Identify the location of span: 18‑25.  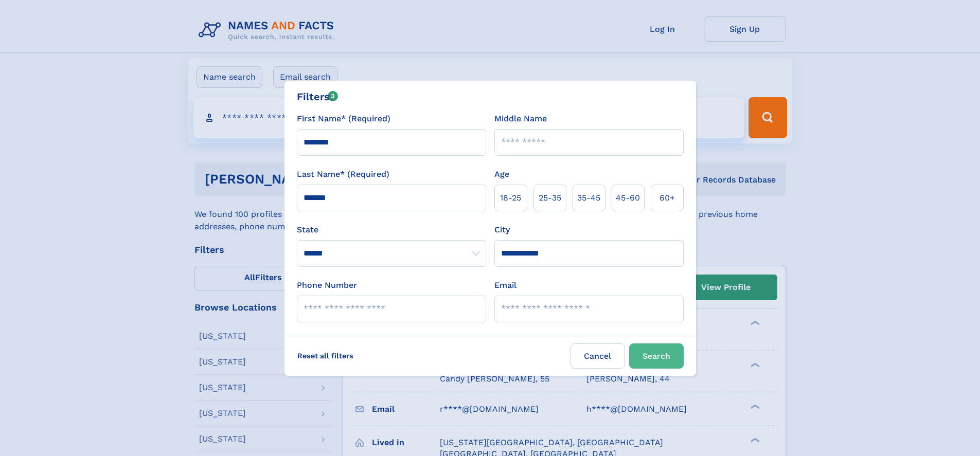
(510, 198).